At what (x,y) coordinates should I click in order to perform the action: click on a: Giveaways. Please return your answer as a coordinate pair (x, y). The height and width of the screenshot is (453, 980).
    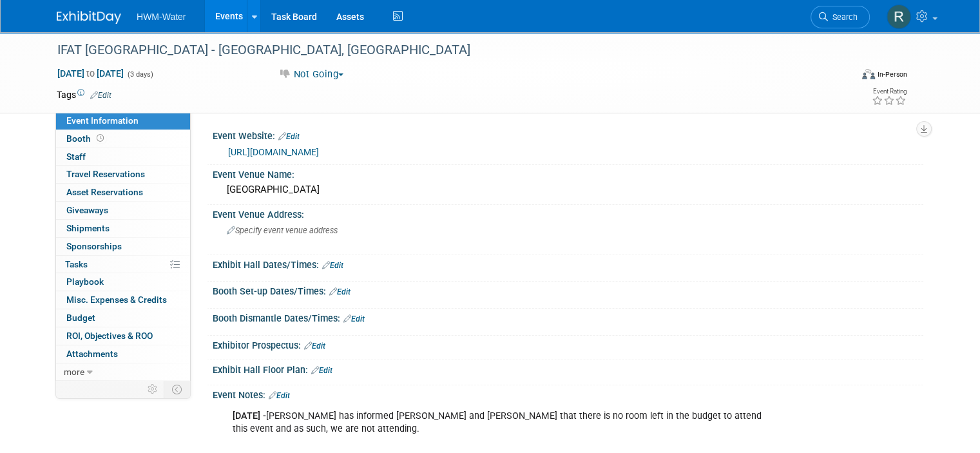
    Looking at the image, I should click on (123, 210).